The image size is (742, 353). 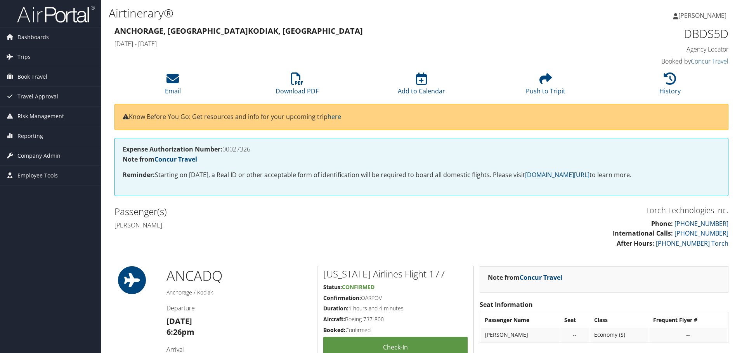 What do you see at coordinates (421, 86) in the screenshot?
I see `a: Add to Calendar` at bounding box center [421, 86].